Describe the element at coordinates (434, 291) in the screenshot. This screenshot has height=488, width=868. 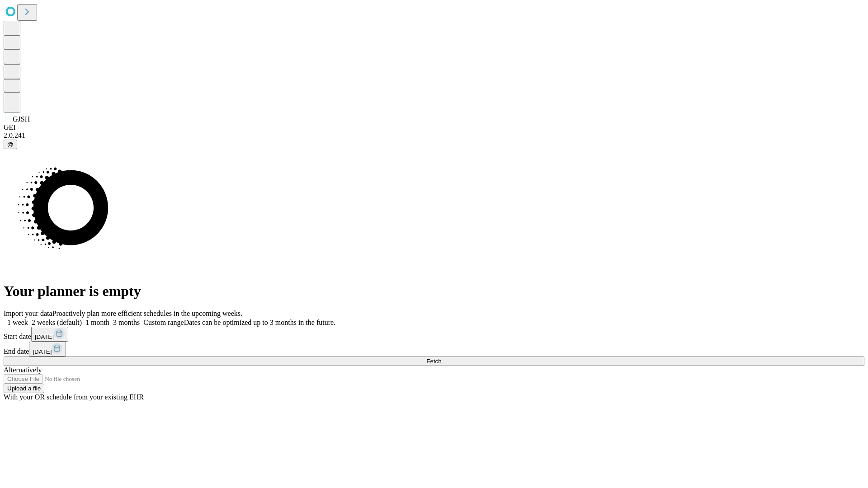
I see `h1: Your planner is empty` at that location.